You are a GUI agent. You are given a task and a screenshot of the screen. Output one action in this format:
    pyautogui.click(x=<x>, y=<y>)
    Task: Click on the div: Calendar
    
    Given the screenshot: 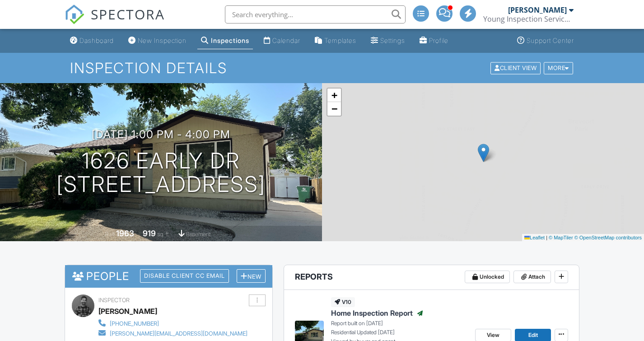 What is the action you would take?
    pyautogui.click(x=287, y=40)
    